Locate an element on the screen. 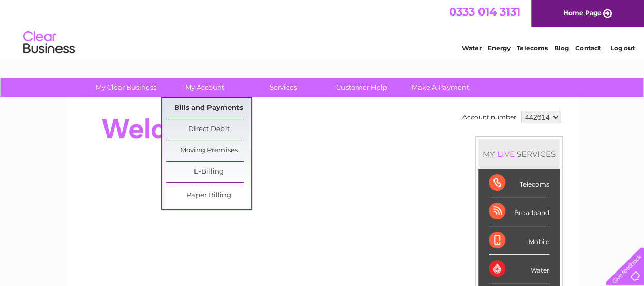 The width and height of the screenshot is (644, 286). div: MY SERVICES is located at coordinates (519, 154).